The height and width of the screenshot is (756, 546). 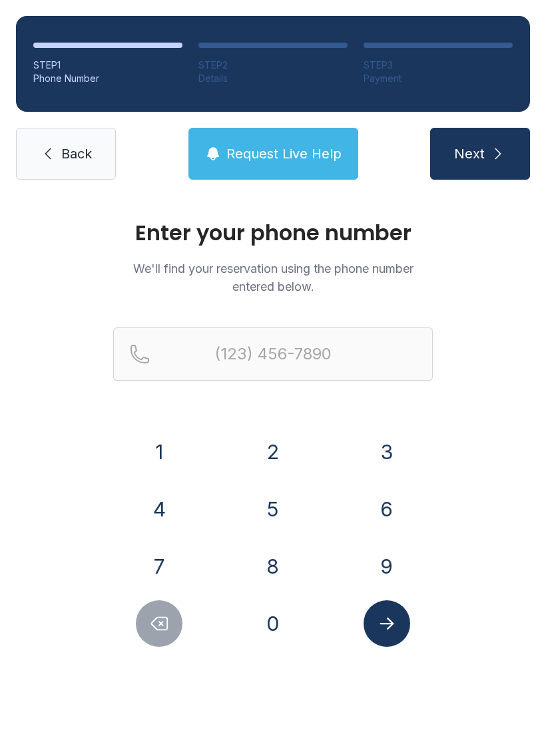 What do you see at coordinates (159, 623) in the screenshot?
I see `button: Delete number` at bounding box center [159, 623].